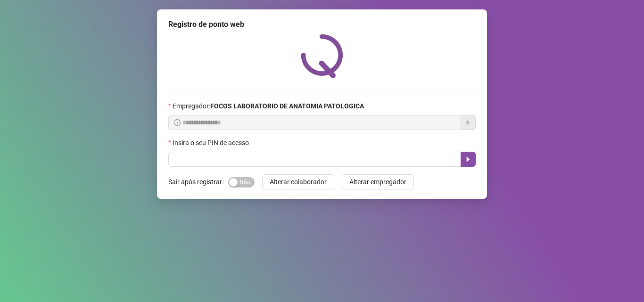  Describe the element at coordinates (268, 106) in the screenshot. I see `span: Empregador :` at that location.